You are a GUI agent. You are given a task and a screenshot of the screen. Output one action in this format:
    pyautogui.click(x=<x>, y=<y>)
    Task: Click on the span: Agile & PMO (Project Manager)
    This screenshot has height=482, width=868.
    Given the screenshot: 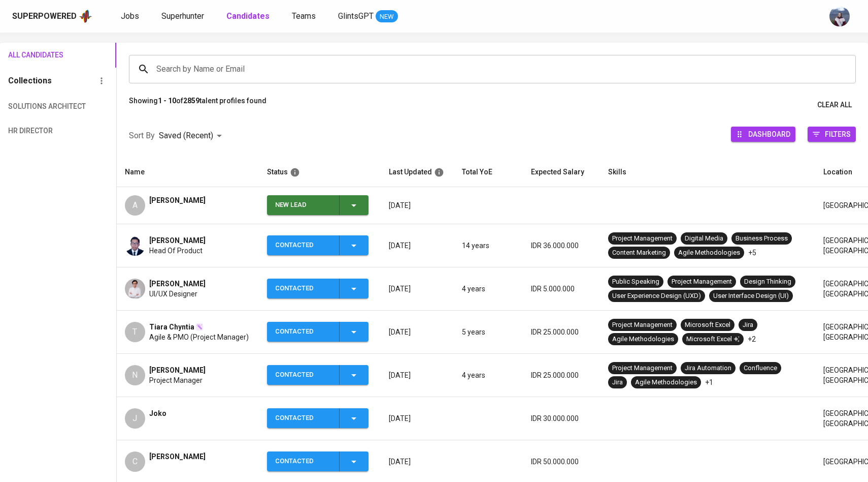 What is the action you would take?
    pyautogui.click(x=199, y=337)
    